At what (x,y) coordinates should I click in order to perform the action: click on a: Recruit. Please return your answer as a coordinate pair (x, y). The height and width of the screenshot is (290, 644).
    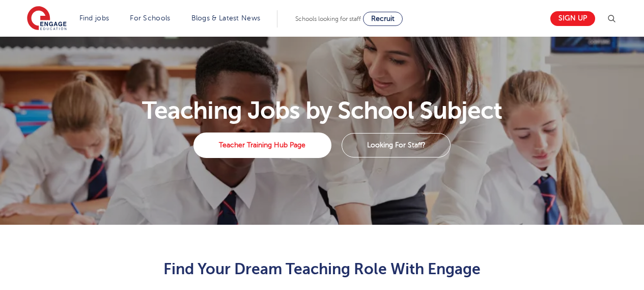
    Looking at the image, I should click on (383, 19).